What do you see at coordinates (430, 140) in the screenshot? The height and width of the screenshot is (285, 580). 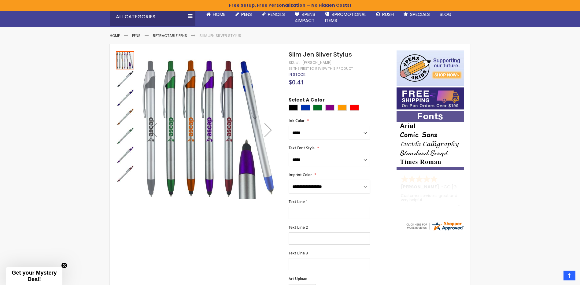 I see `img: font-personalization-examples` at bounding box center [430, 140].